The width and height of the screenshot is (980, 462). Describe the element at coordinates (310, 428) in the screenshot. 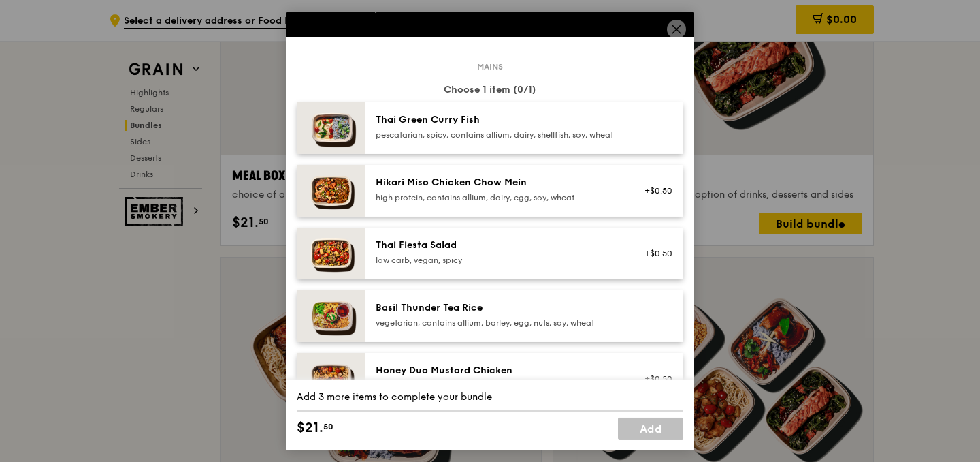

I see `span: $21.` at that location.